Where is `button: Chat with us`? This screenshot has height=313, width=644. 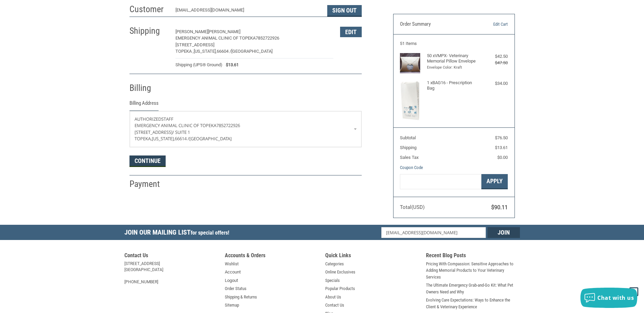
button: Chat with us is located at coordinates (609, 298).